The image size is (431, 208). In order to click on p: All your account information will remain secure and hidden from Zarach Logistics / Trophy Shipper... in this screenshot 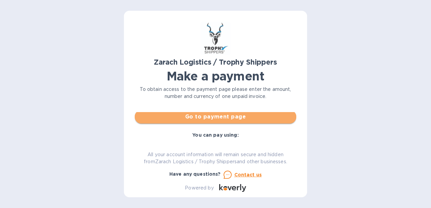, I will do `click(215, 158)`.